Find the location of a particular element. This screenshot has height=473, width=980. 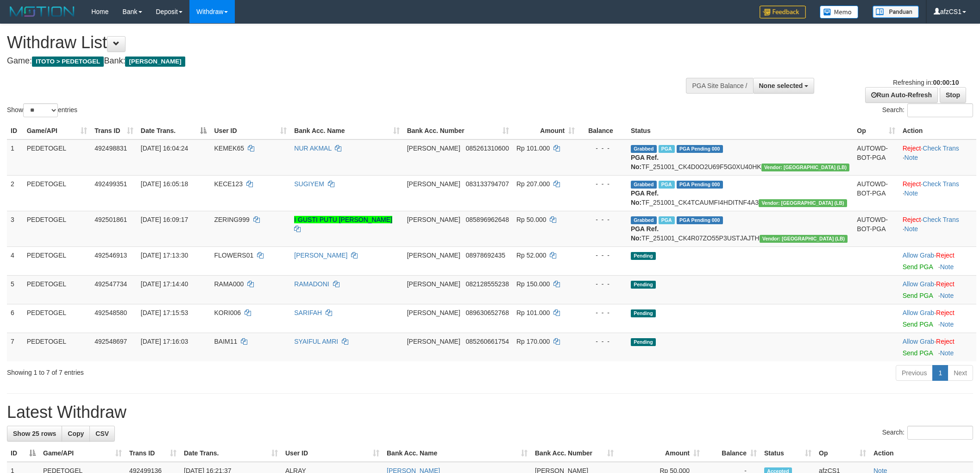

th: Trans ID: activate to sort column ascending is located at coordinates (114, 131).